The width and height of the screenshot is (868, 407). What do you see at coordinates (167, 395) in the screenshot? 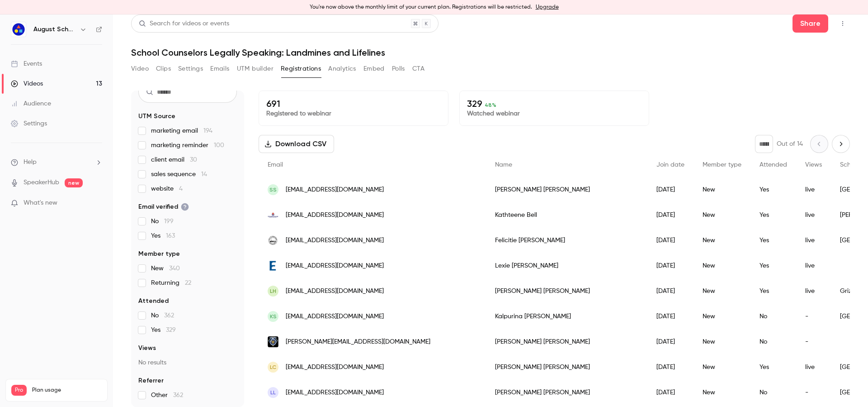
I see `span: Other` at bounding box center [167, 395].